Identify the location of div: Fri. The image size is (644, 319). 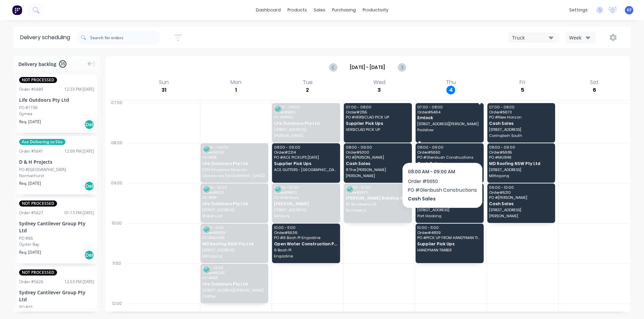
(522, 82).